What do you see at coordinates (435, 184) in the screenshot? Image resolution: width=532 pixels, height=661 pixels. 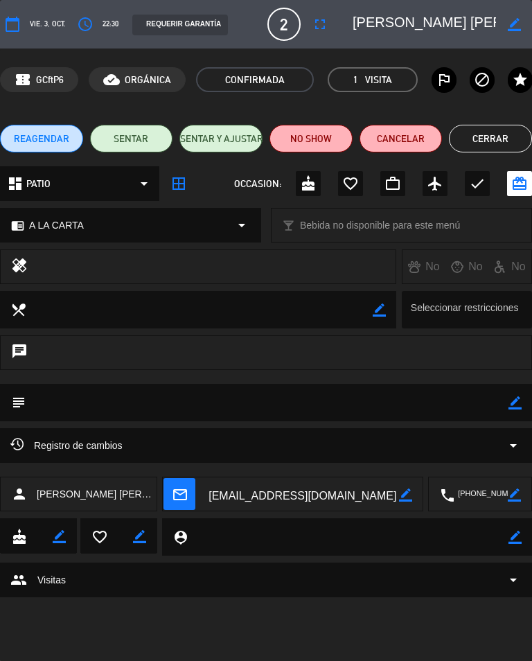 I see `i: airplanemode_active` at bounding box center [435, 184].